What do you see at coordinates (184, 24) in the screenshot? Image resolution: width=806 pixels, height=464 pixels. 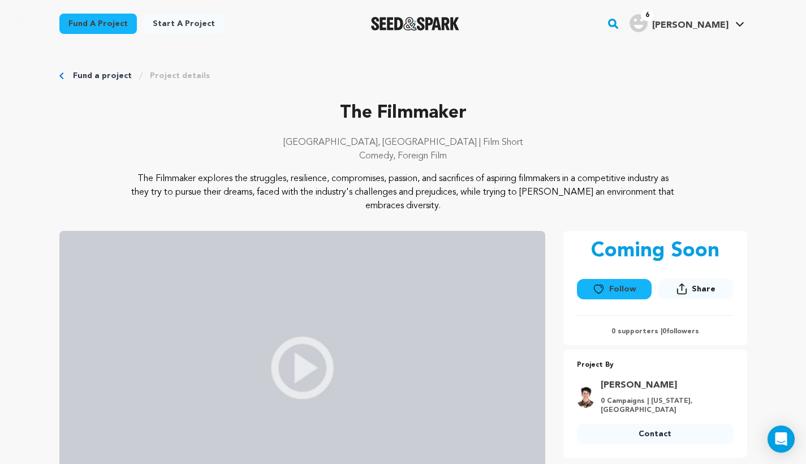 I see `a: Start a project` at bounding box center [184, 24].